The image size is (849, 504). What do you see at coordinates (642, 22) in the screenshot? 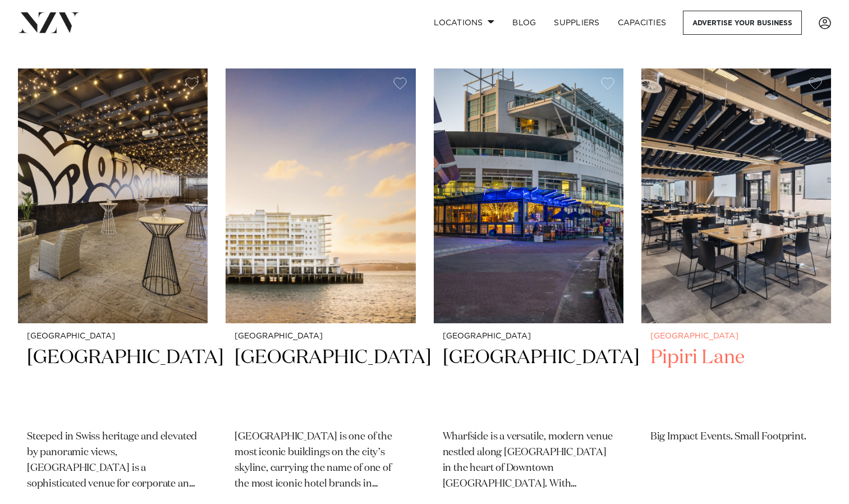
I see `a: Capacities` at bounding box center [642, 22].